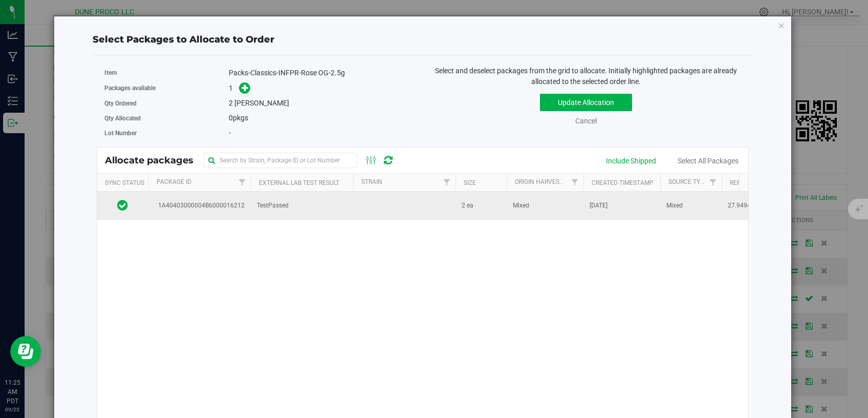  I want to click on div: Select Packages to Allocate to Order, so click(422, 40).